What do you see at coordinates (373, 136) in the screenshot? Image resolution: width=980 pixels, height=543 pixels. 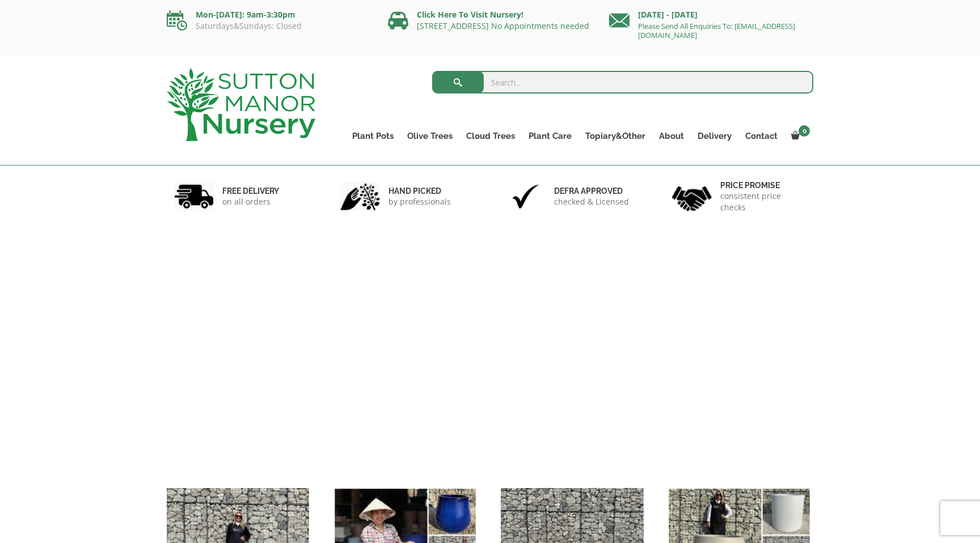 I see `a: Plant Pots` at bounding box center [373, 136].